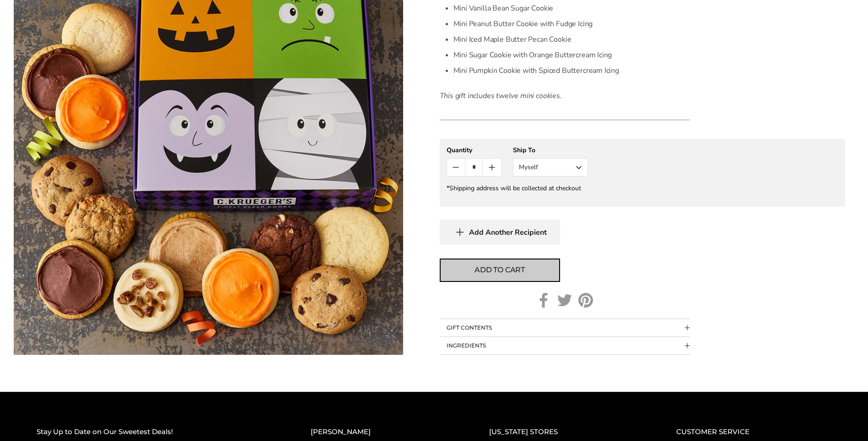 This screenshot has width=868, height=441. Describe the element at coordinates (571, 70) in the screenshot. I see `li: Mini Pumpkin Cookie with Spiced Buttercream Icing` at that location.